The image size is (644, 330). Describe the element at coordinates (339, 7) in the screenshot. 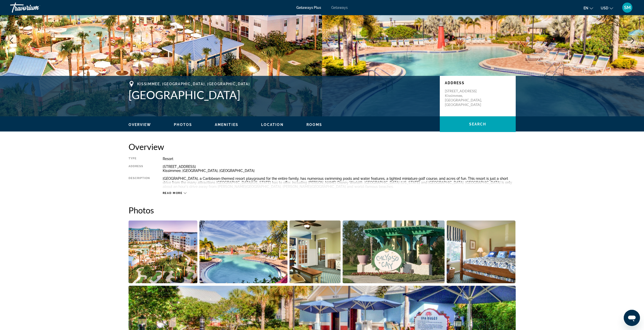

I see `a: Getaways` at that location.